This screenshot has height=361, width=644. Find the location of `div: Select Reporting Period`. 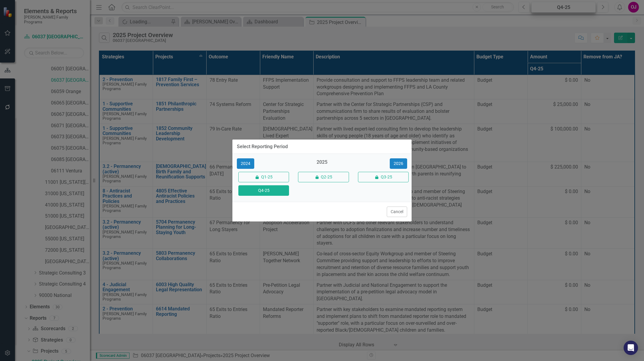

div: Select Reporting Period is located at coordinates (262, 147).